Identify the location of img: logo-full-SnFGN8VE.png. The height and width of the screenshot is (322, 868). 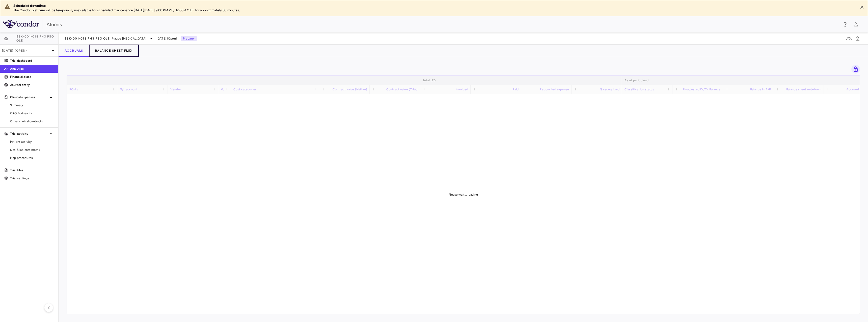
(21, 24).